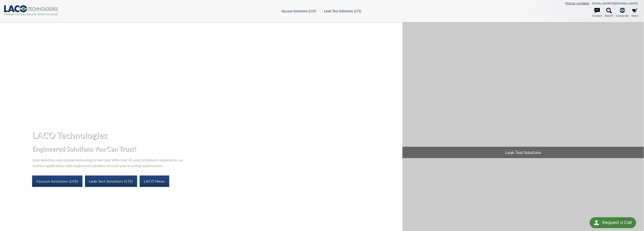 The width and height of the screenshot is (644, 231). I want to click on a: Leak Test Solutions, so click(523, 90).